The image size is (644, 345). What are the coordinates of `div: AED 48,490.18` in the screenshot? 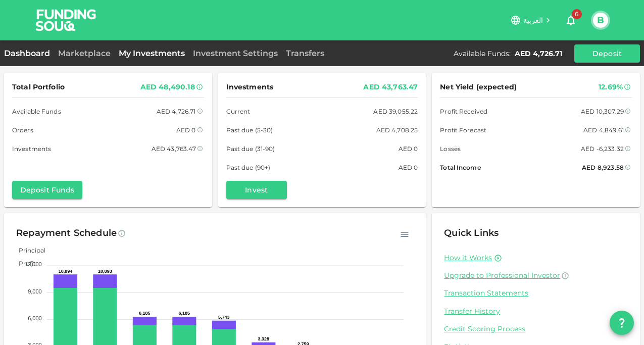 It's located at (168, 87).